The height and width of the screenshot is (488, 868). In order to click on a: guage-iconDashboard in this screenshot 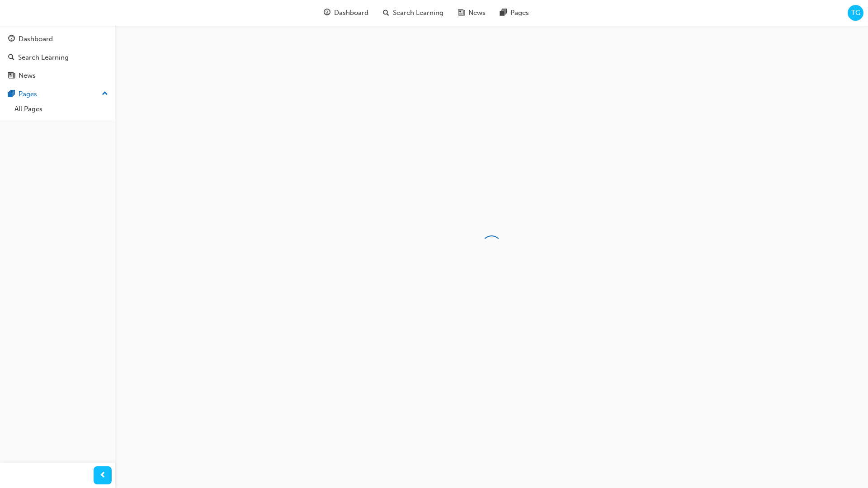, I will do `click(346, 13)`.